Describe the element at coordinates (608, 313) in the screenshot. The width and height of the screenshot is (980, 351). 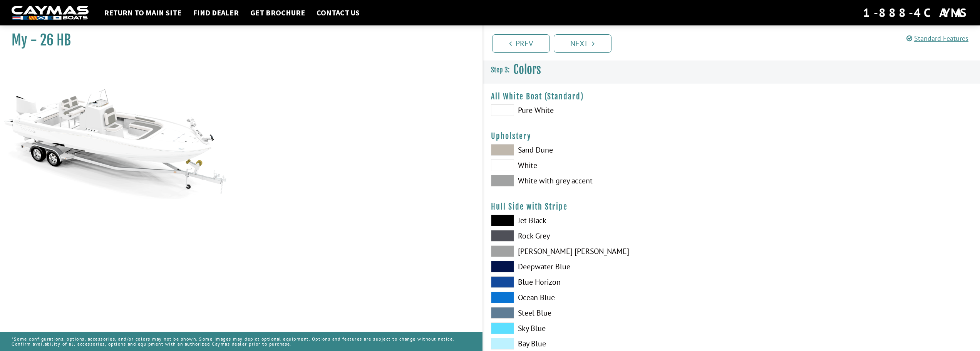
I see `label: Steel Blue` at that location.